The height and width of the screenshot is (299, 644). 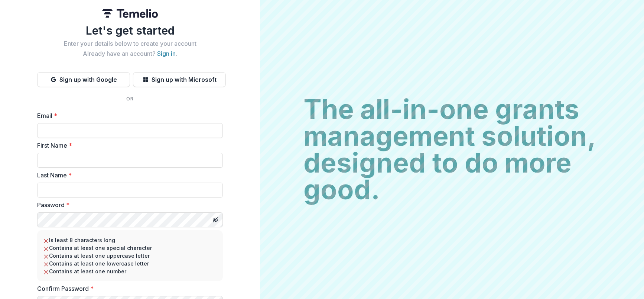 I want to click on a: Sign in, so click(x=167, y=54).